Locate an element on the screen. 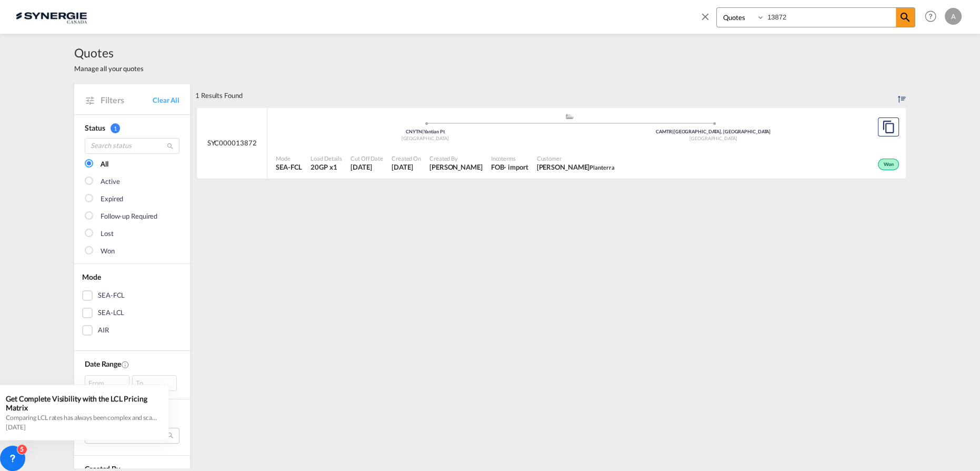  span: Suzanne Ishac Planterra is located at coordinates (576, 167).